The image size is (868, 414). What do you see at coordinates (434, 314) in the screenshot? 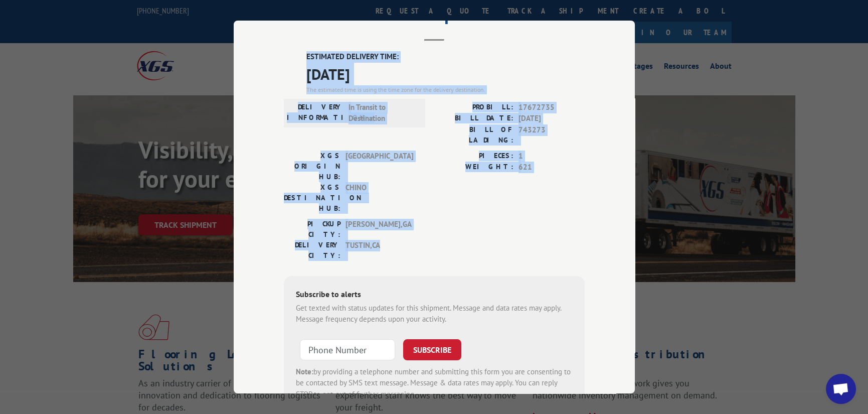
I see `div: Get texted with status updates for this shipment. Message and data rates may apply. Message frequ...` at bounding box center [434, 314].